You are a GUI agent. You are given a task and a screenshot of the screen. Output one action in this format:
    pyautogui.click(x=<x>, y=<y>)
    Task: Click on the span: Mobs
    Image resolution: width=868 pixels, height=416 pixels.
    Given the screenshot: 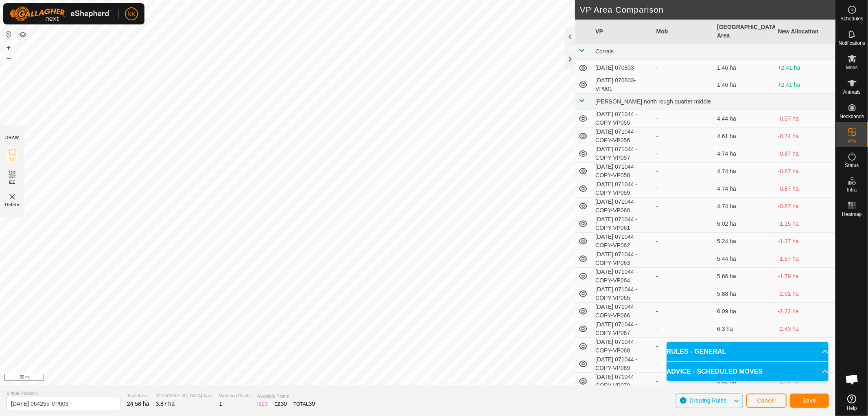 What is the action you would take?
    pyautogui.click(x=852, y=67)
    